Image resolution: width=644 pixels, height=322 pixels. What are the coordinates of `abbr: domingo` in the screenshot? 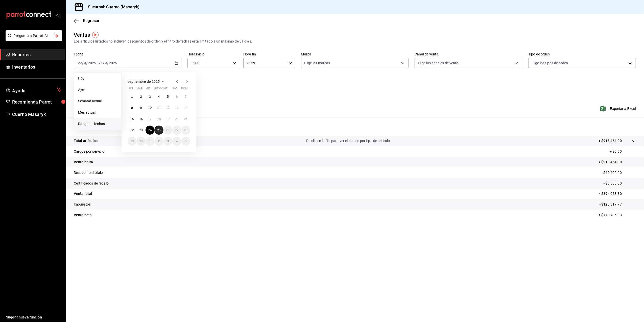 It's located at (184, 89).